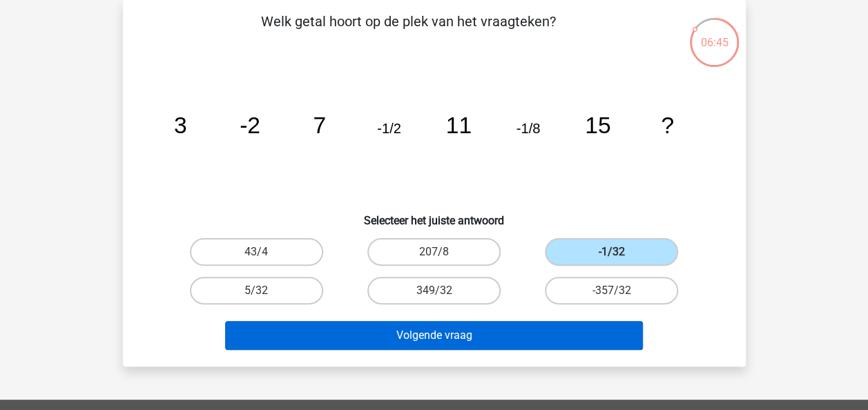 The height and width of the screenshot is (410, 868). I want to click on tspan: 11, so click(458, 125).